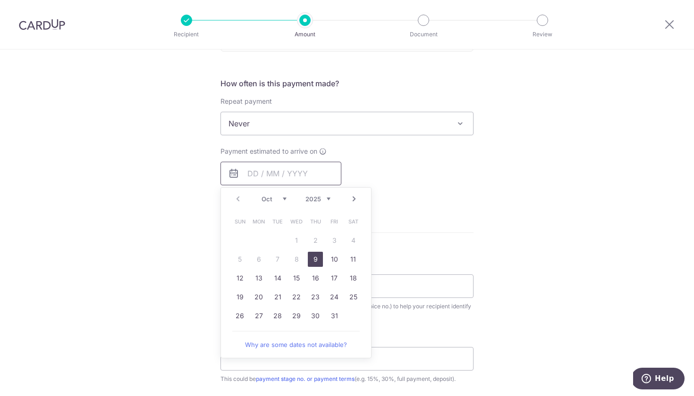 This screenshot has height=396, width=694. Describe the element at coordinates (353, 278) in the screenshot. I see `a: 18` at that location.